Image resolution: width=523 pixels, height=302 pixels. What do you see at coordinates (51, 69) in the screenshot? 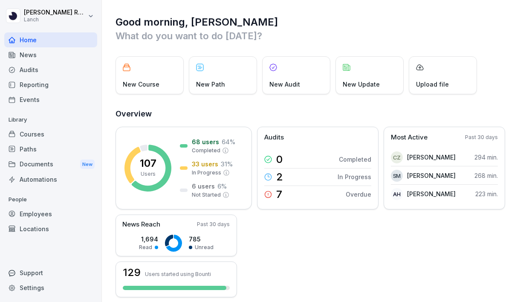
I see `div: Audits` at bounding box center [51, 69].